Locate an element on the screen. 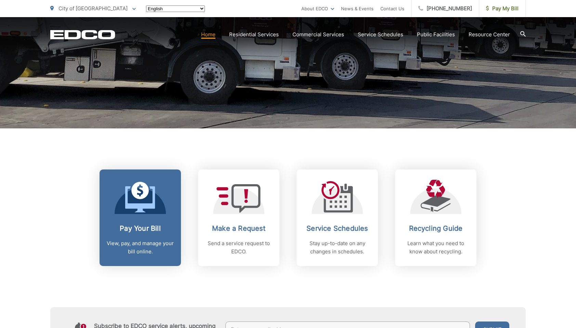  a: Make a Request Send a service request to EDCO. is located at coordinates (239, 218).